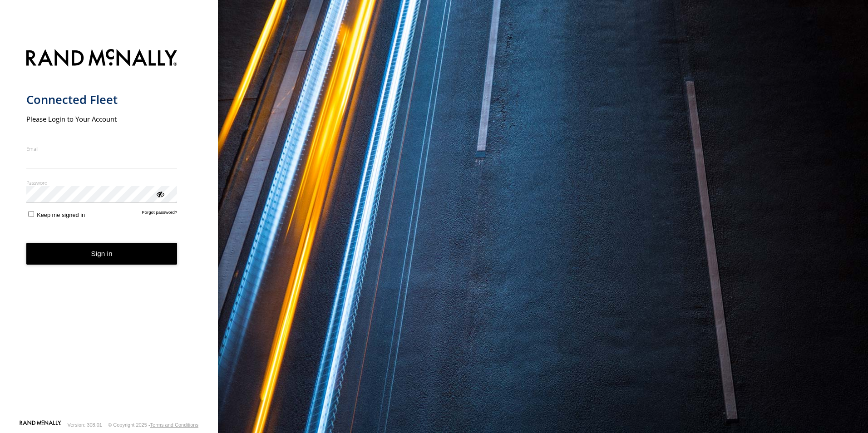 The width and height of the screenshot is (868, 433). Describe the element at coordinates (153, 425) in the screenshot. I see `div: © Copyright 2025 -` at that location.